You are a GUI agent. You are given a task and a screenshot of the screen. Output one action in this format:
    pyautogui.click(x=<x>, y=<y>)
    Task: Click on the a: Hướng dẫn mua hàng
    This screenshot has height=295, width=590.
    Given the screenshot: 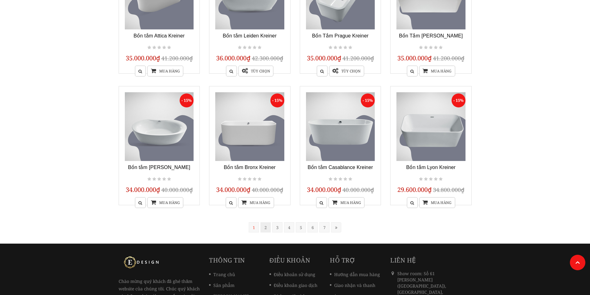 What is the action you would take?
    pyautogui.click(x=355, y=274)
    